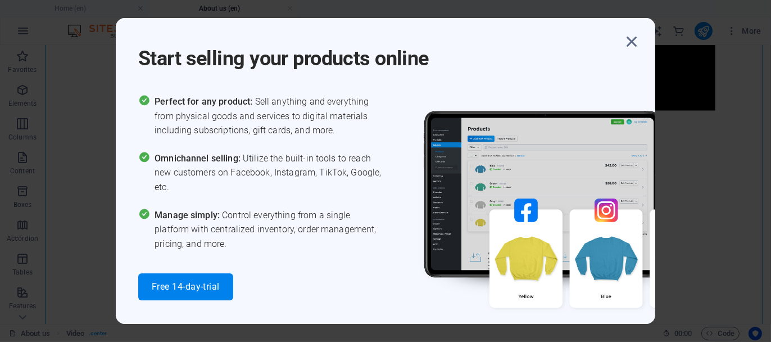 This screenshot has width=771, height=342. Describe the element at coordinates (205, 101) in the screenshot. I see `span: Perfect for any product:` at that location.